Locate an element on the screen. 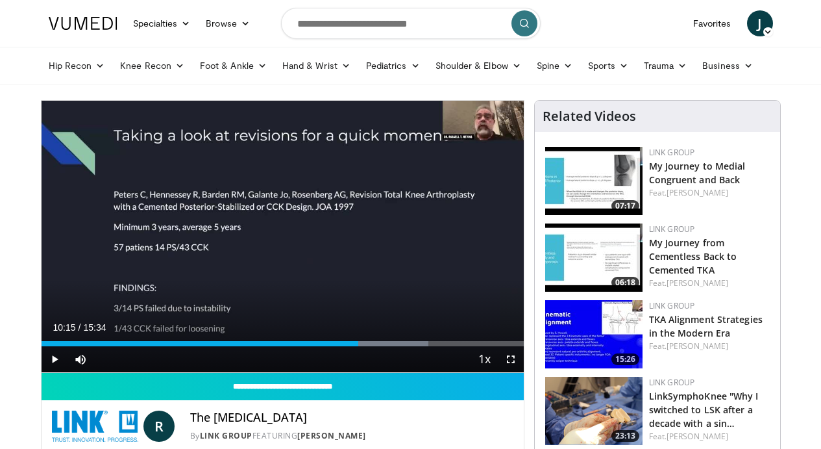  img: 996abfc1-cbb0-4ade-a03d-4430906441a7.150x105_q85_crop-smart_upscale.jpg is located at coordinates (594, 181).